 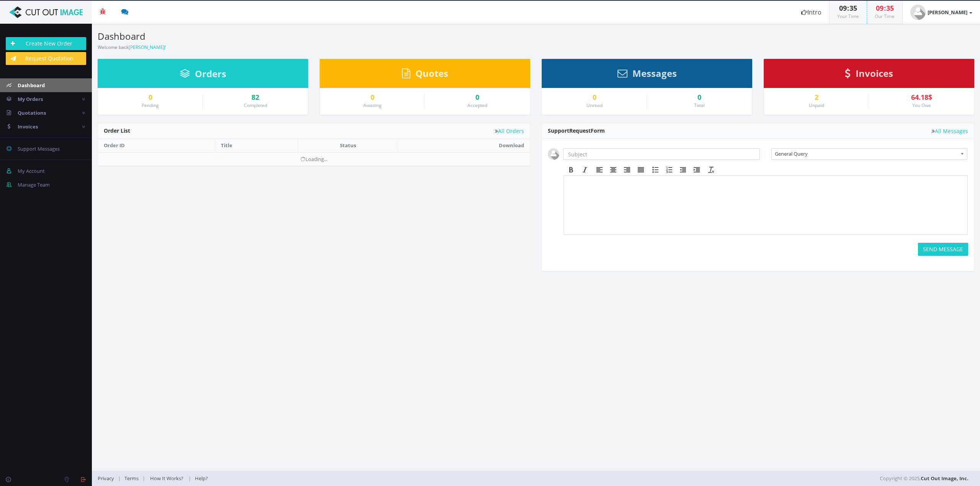 What do you see at coordinates (314, 159) in the screenshot?
I see `td: Loading...` at bounding box center [314, 159].